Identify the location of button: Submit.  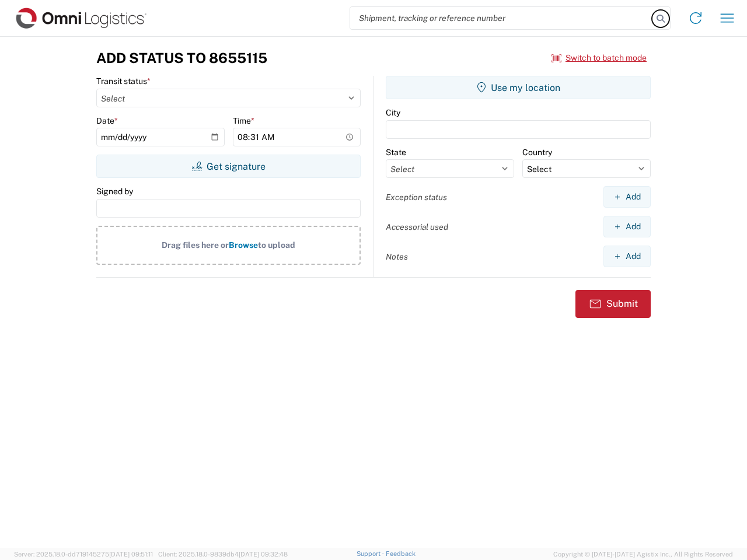
(613, 304).